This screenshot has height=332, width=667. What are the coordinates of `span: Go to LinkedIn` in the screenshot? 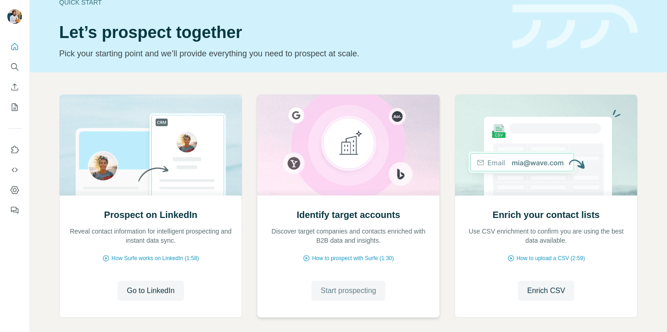 It's located at (150, 291).